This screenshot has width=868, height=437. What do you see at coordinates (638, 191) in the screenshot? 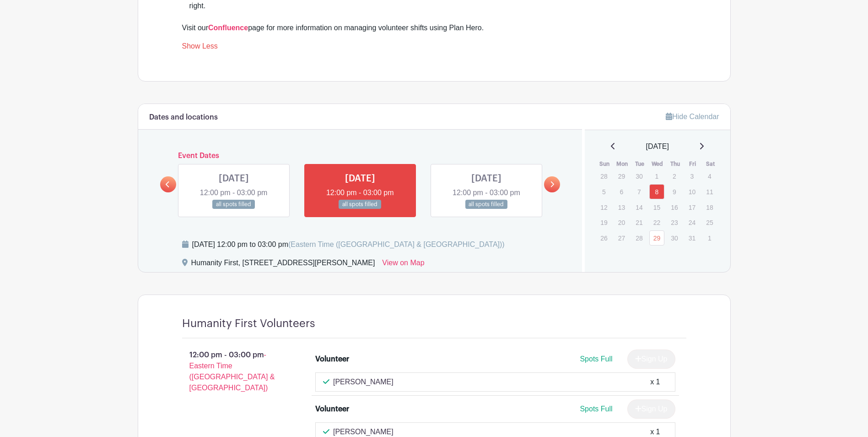
I see `p: 7` at bounding box center [638, 191].